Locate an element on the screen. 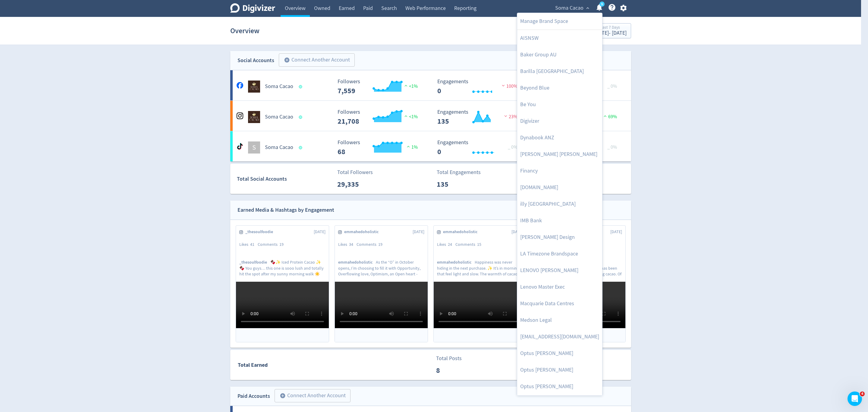 This screenshot has width=868, height=412. a: Macquarie Data Centres is located at coordinates (560, 303).